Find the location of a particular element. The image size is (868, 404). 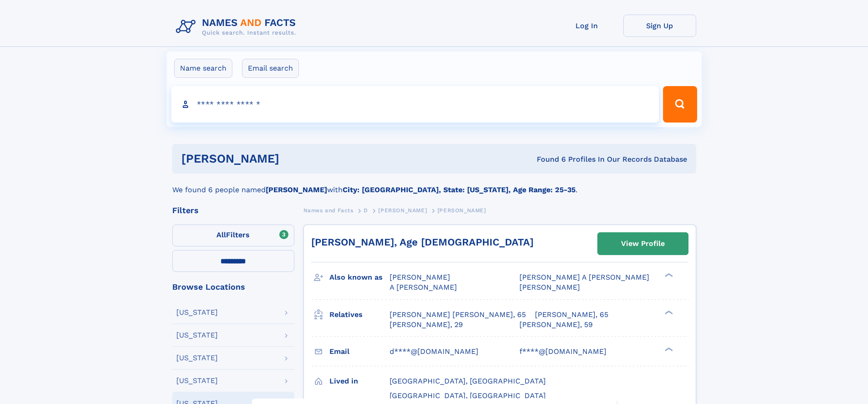

h3: Also known as is located at coordinates (359, 277).